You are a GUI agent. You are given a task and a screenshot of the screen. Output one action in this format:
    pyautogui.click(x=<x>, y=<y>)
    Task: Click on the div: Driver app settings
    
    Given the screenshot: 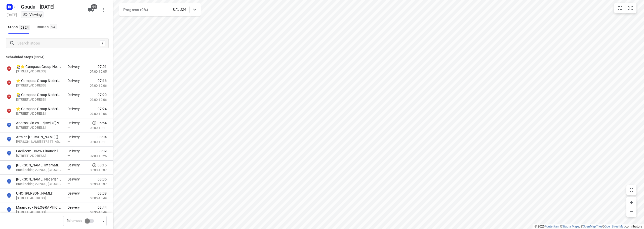 What is the action you would take?
    pyautogui.click(x=104, y=221)
    